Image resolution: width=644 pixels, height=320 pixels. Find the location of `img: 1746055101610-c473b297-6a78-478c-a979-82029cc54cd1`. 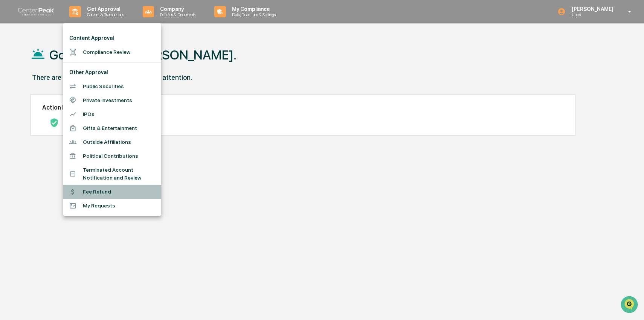

img: 1746055101610-c473b297-6a78-478c-a979-82029cc54cd1 is located at coordinates (14, 65).